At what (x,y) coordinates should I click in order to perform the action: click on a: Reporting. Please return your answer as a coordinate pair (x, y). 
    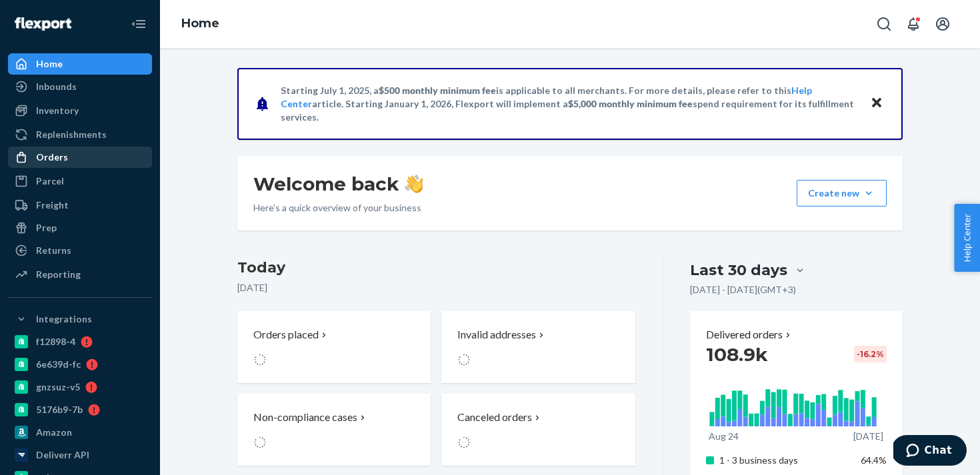
    Looking at the image, I should click on (80, 274).